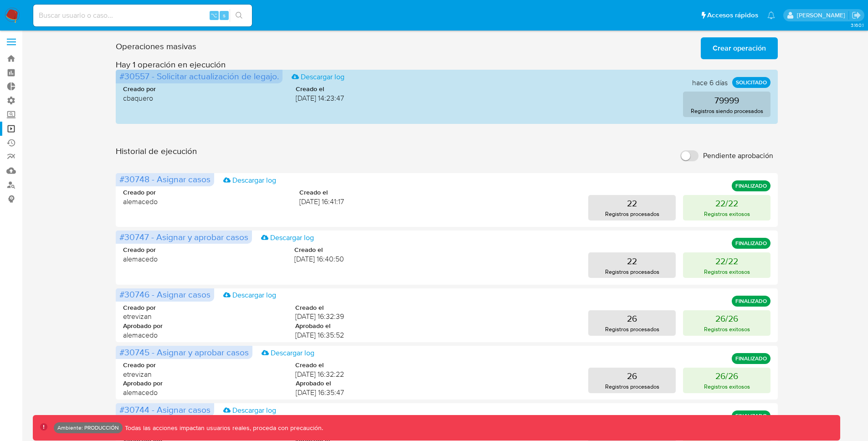 The image size is (868, 441). What do you see at coordinates (822, 15) in the screenshot?
I see `p: ramiro.carbonell@mercadolibre.com.co` at bounding box center [822, 15].